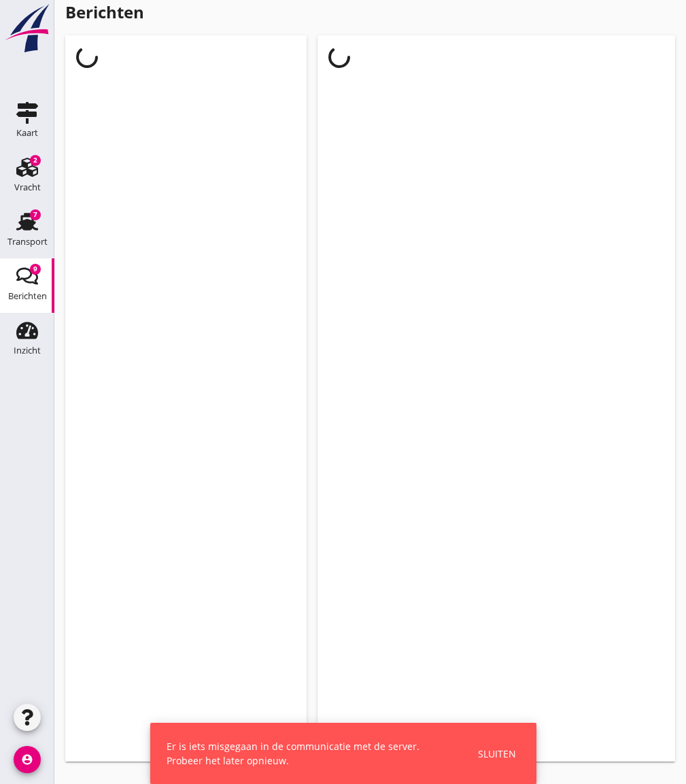  Describe the element at coordinates (27, 760) in the screenshot. I see `i: account_circle` at that location.